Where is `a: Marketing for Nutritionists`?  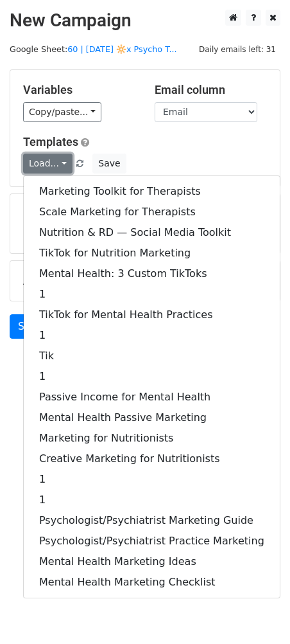 a: Marketing for Nutritionists is located at coordinates (152, 438).